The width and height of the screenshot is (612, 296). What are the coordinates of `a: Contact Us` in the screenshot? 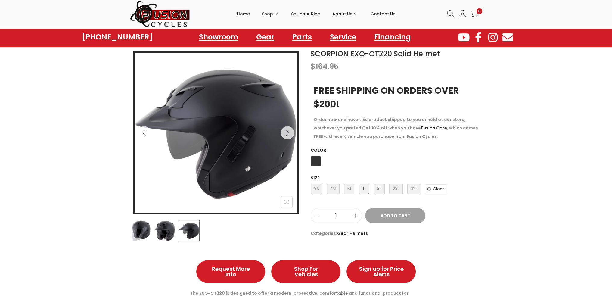 It's located at (383, 14).